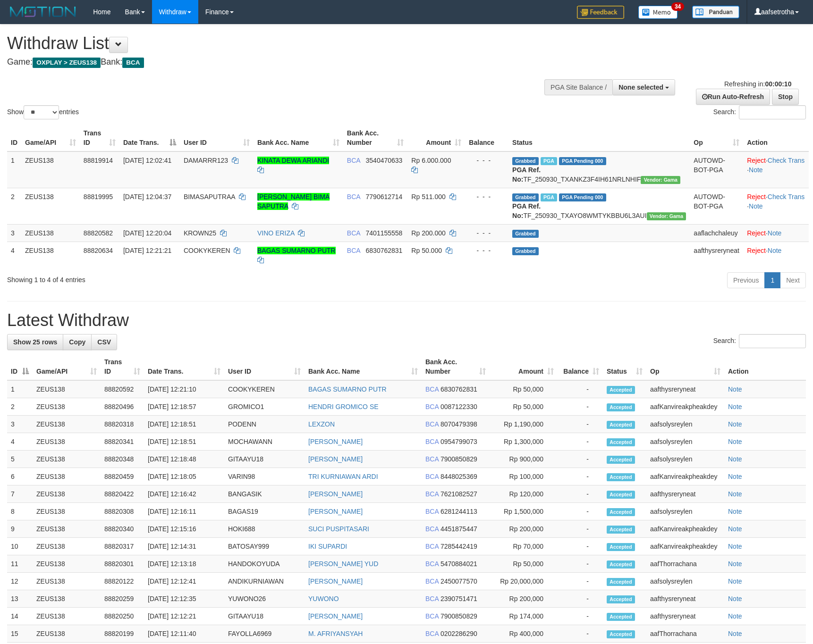 This screenshot has width=813, height=644. What do you see at coordinates (264, 459) in the screenshot?
I see `td: GITAAYU18` at bounding box center [264, 459].